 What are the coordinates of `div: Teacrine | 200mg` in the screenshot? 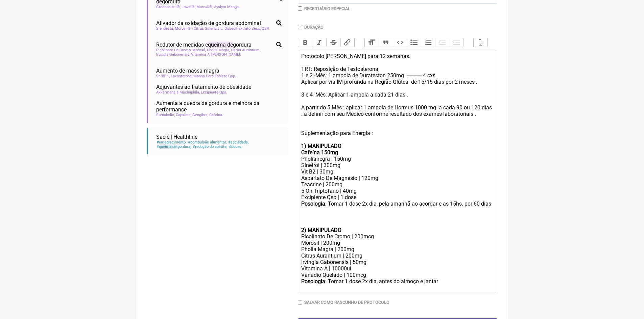 It's located at (397, 185).